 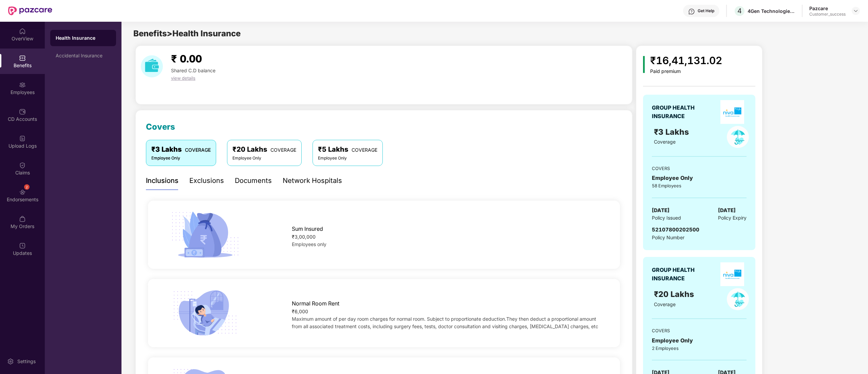 What do you see at coordinates (699, 348) in the screenshot?
I see `div: 2 Employees` at bounding box center [699, 348].